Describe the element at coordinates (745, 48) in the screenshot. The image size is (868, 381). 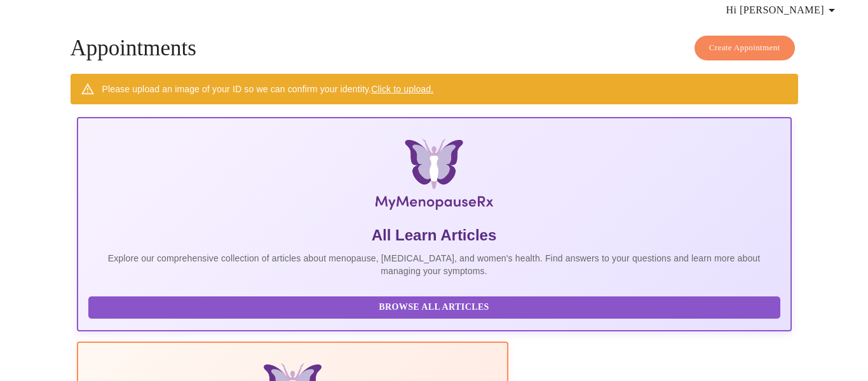
I see `button: Create Appointment` at that location.